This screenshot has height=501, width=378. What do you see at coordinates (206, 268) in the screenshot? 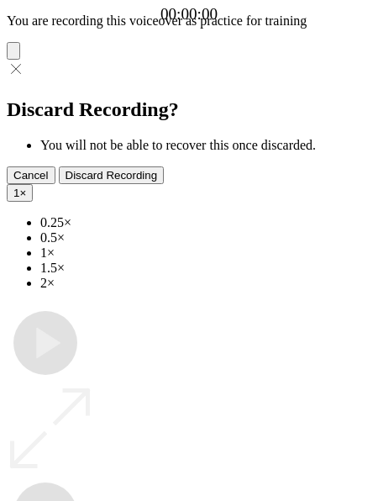
I see `li: 1.5×` at bounding box center [206, 268].